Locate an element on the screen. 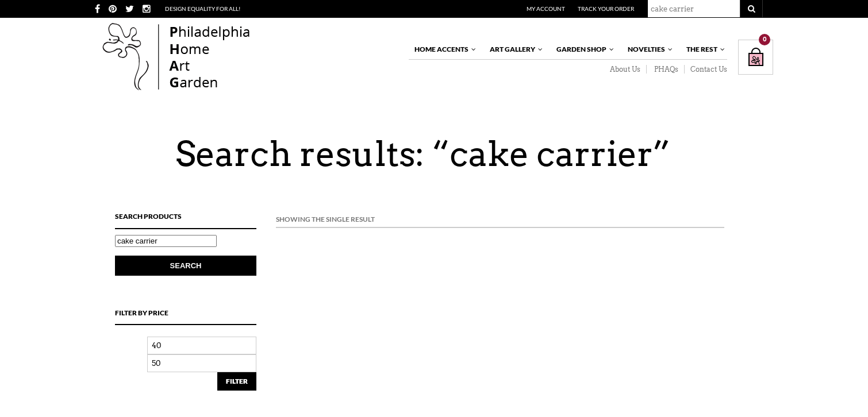 The height and width of the screenshot is (417, 868). input: Search products… is located at coordinates (166, 241).